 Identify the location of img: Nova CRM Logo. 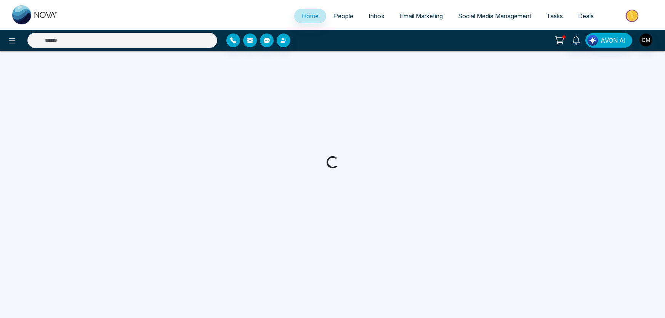
(35, 15).